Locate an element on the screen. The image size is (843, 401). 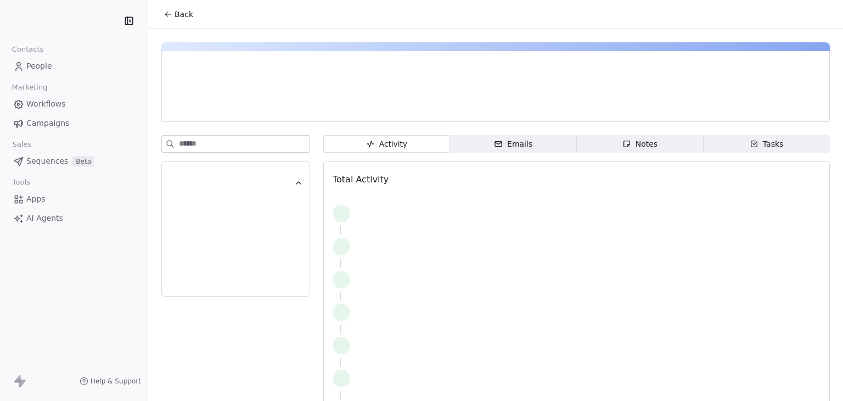
span: Tools is located at coordinates (21, 182).